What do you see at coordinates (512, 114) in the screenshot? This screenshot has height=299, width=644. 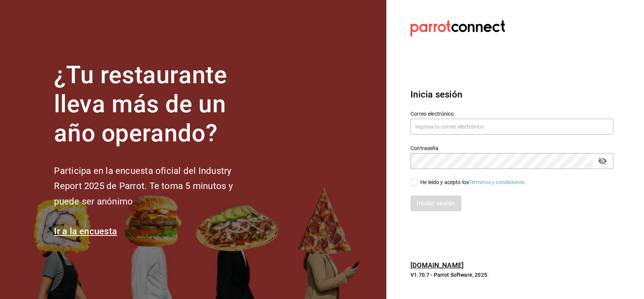 I see `label: Correo electrónico` at bounding box center [512, 114].